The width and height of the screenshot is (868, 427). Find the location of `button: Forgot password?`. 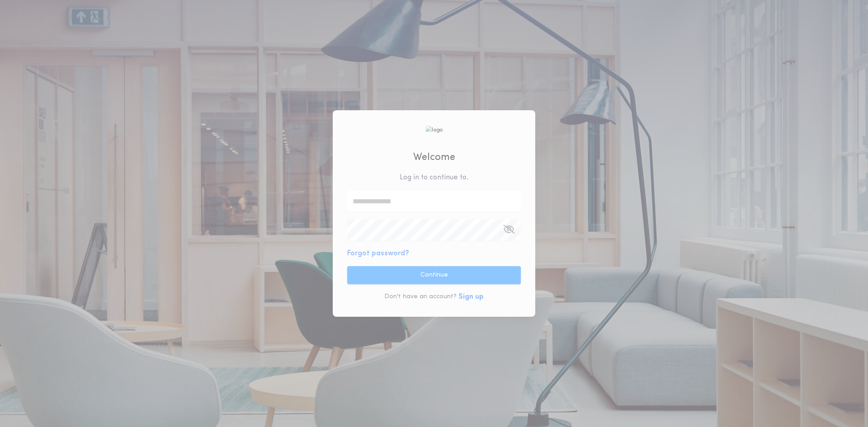

button: Forgot password? is located at coordinates (378, 254).